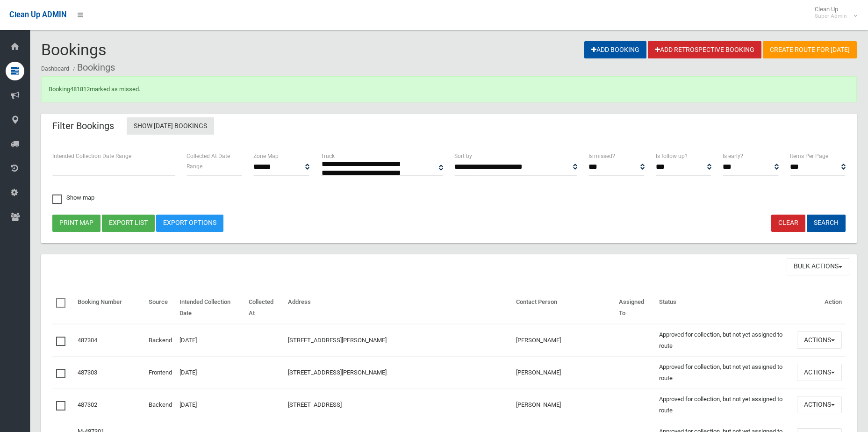  What do you see at coordinates (724, 308) in the screenshot?
I see `th: Status` at bounding box center [724, 308].